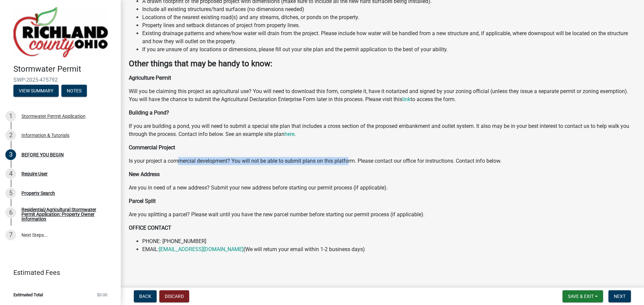 The height and width of the screenshot is (305, 644). What do you see at coordinates (290, 134) in the screenshot?
I see `a: here` at bounding box center [290, 134].